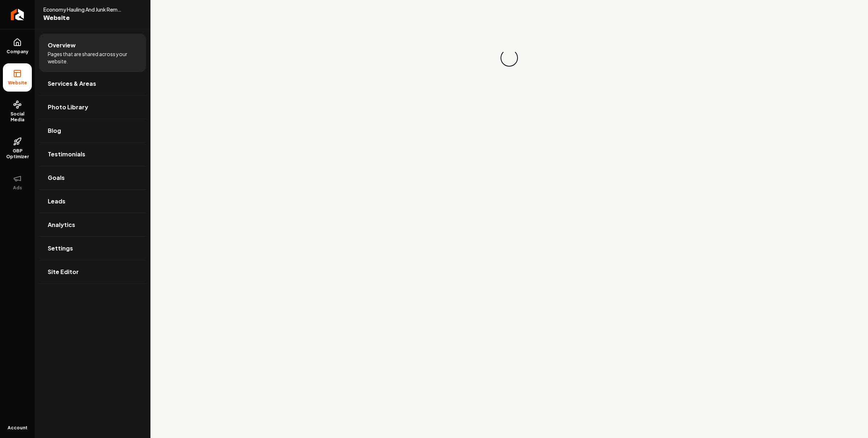 The image size is (868, 438). Describe the element at coordinates (67, 154) in the screenshot. I see `span: Testimonials` at that location.